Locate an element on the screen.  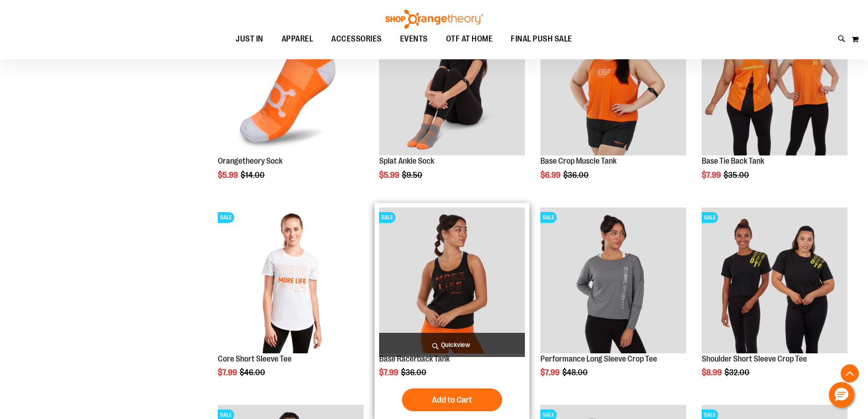
span: OTF AT HOME is located at coordinates (469, 39).